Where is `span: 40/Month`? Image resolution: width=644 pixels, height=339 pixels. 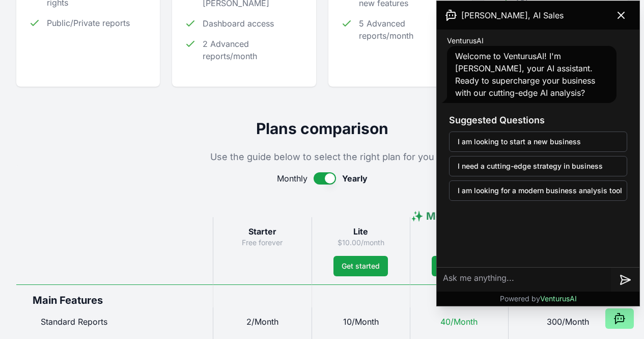
span: 40/Month is located at coordinates (459, 322).